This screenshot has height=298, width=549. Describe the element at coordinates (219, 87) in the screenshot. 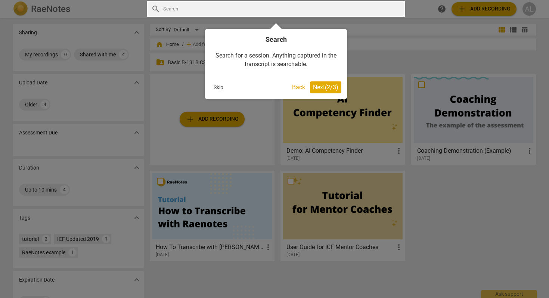

I see `button: Skip` at that location.